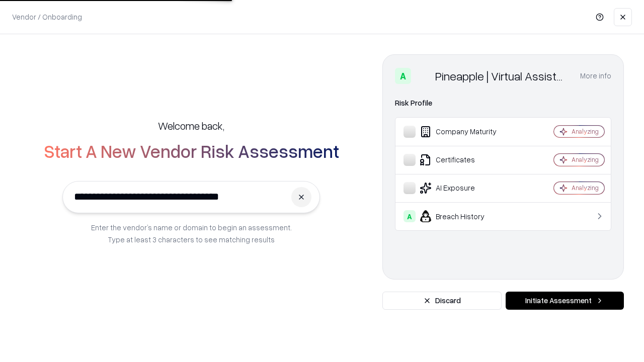 The width and height of the screenshot is (644, 362). I want to click on img: Pineapple | Virtual Assistant Agency, so click(423, 76).